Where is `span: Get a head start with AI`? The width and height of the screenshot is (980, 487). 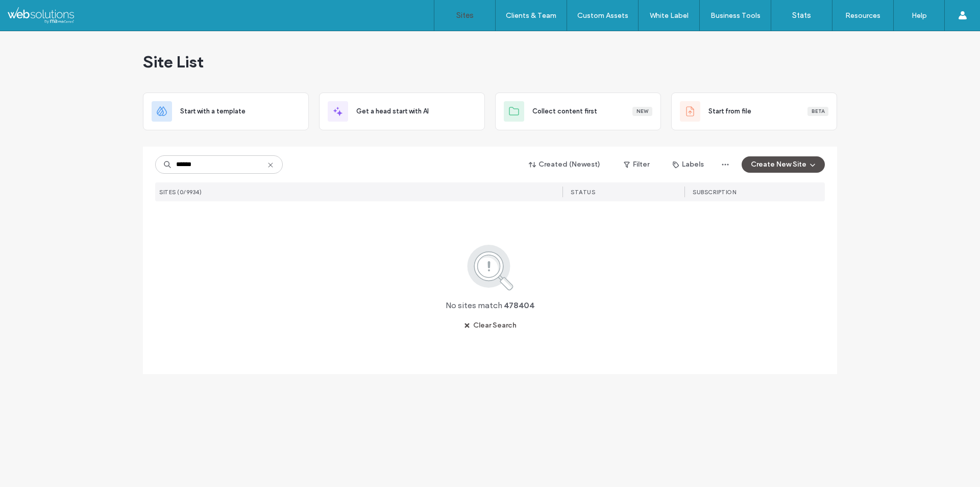
span: Get a head start with AI is located at coordinates (392, 111).